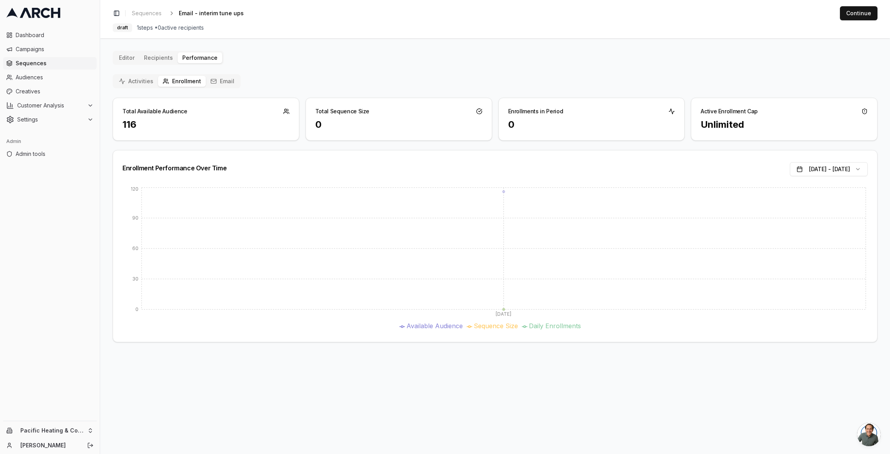  What do you see at coordinates (50, 154) in the screenshot?
I see `a: Admin tools` at bounding box center [50, 154].